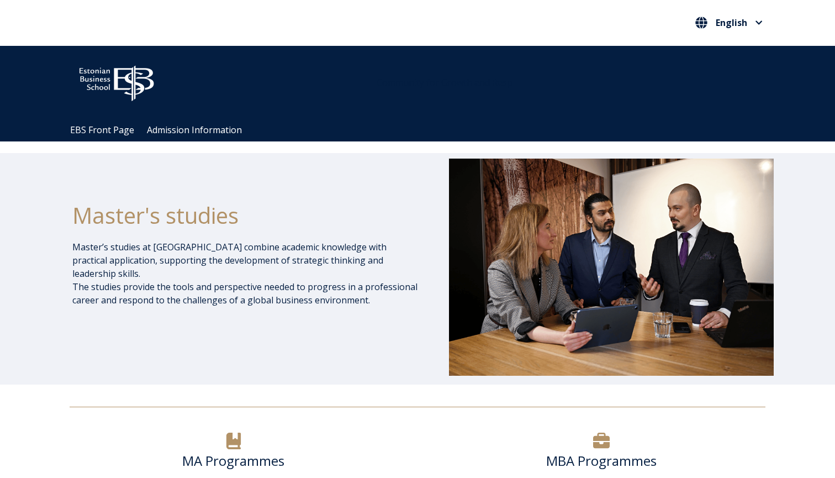 Image resolution: width=835 pixels, height=478 pixels. What do you see at coordinates (729, 23) in the screenshot?
I see `nav: Select your language` at bounding box center [729, 23].